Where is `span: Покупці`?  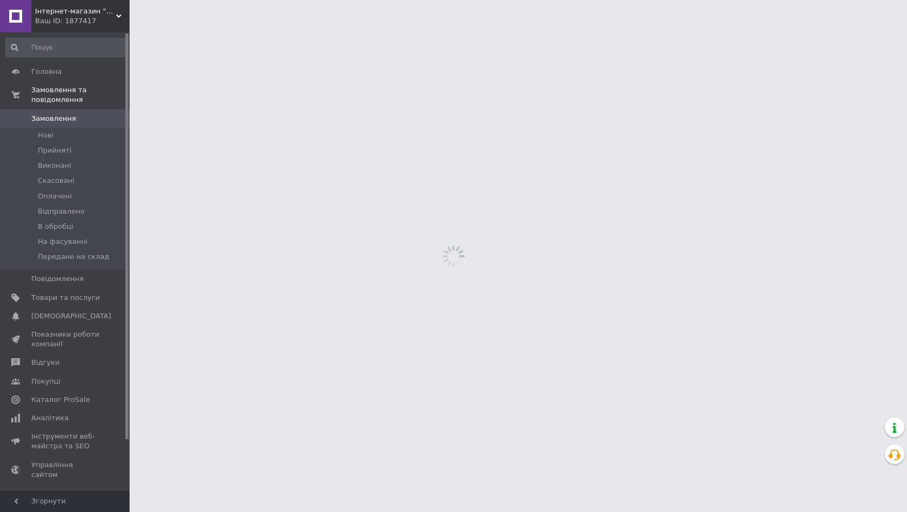 span: Покупці is located at coordinates (46, 382).